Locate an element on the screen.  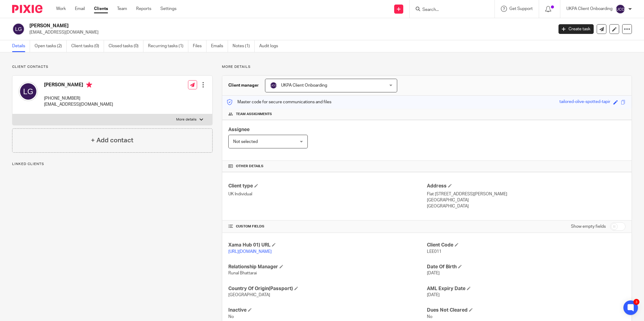
a: Reports is located at coordinates (144, 9).